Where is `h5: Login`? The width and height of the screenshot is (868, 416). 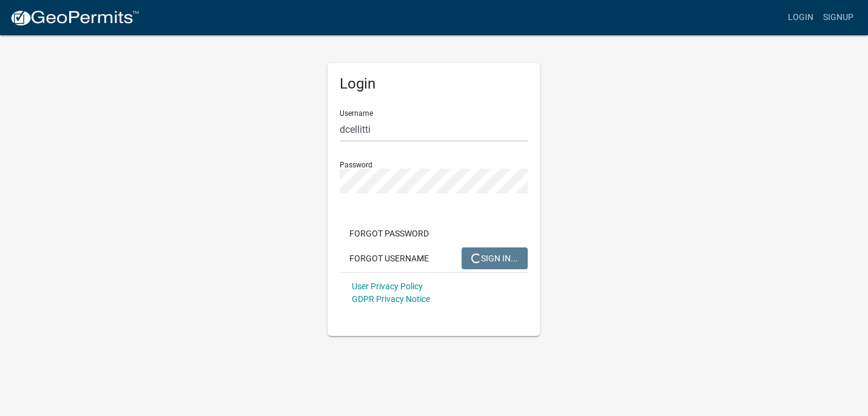
h5: Login is located at coordinates (434, 83).